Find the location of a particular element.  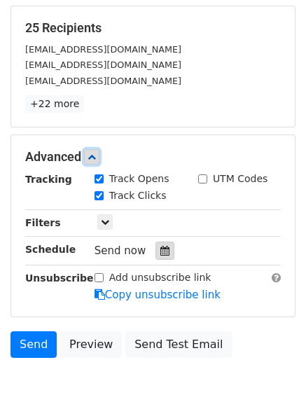

strong: Unsubscribe is located at coordinates (59, 278).